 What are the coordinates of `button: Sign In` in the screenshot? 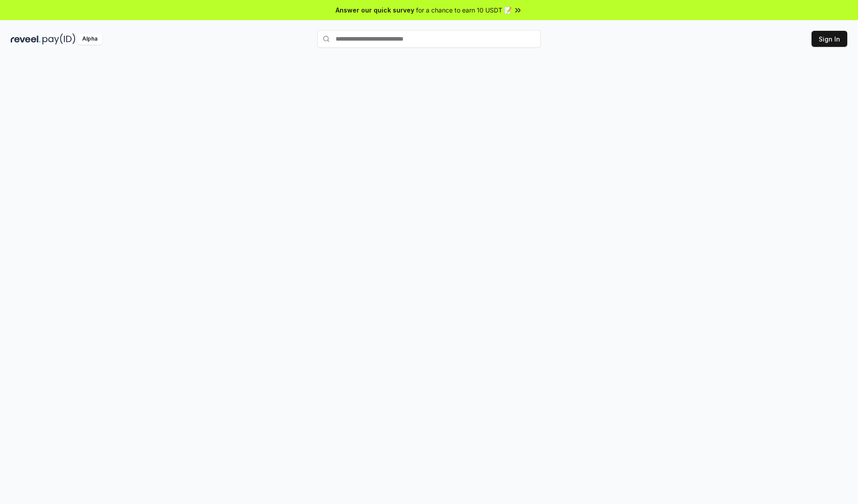 It's located at (829, 39).